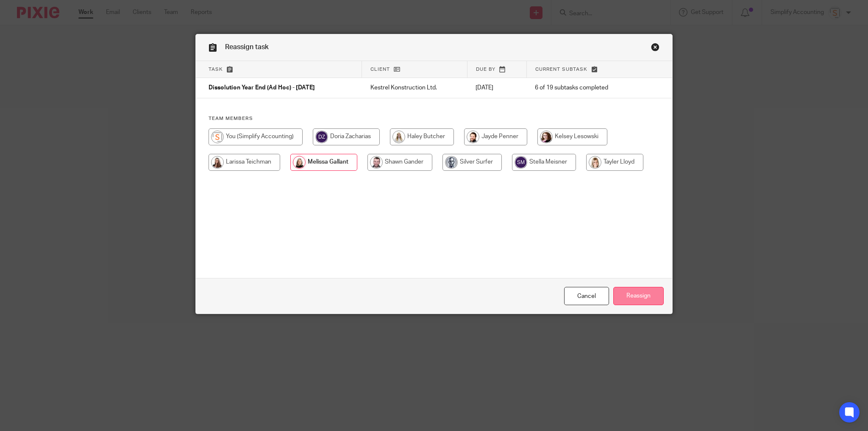  Describe the element at coordinates (486, 69) in the screenshot. I see `span: Due by` at that location.